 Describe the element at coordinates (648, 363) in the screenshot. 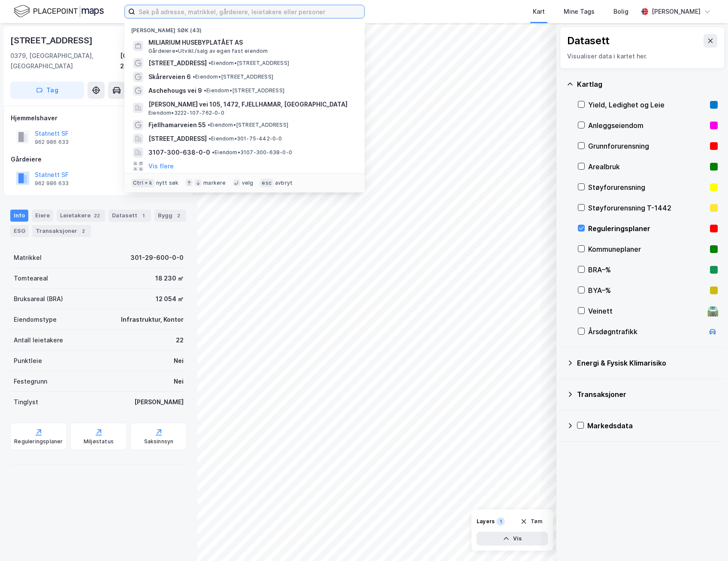

I see `div: Energi & Fysisk Klimarisiko` at that location.